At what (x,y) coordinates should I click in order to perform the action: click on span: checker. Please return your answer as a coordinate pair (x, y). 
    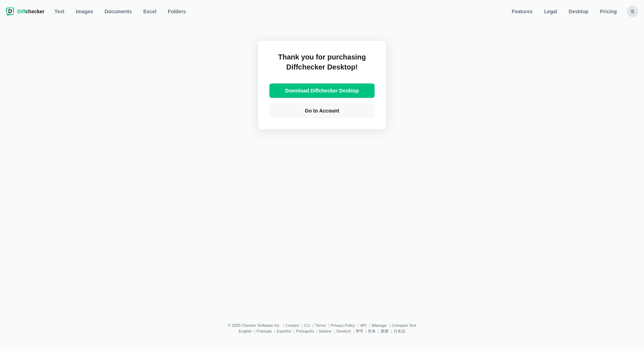
    Looking at the image, I should click on (31, 12).